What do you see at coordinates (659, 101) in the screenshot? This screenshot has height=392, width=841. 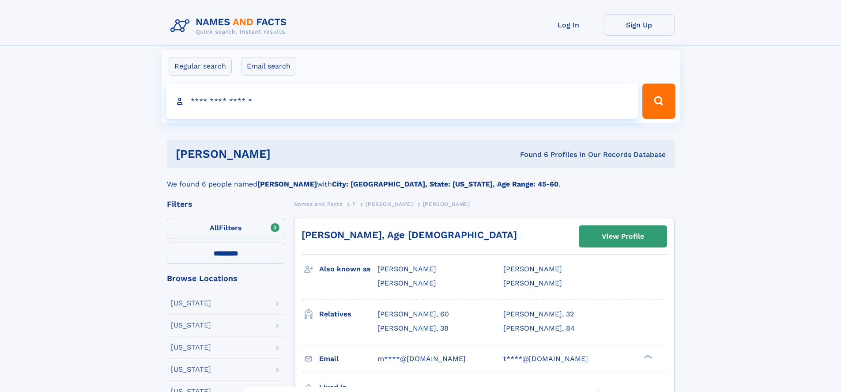 I see `button: Search Button` at bounding box center [659, 101].